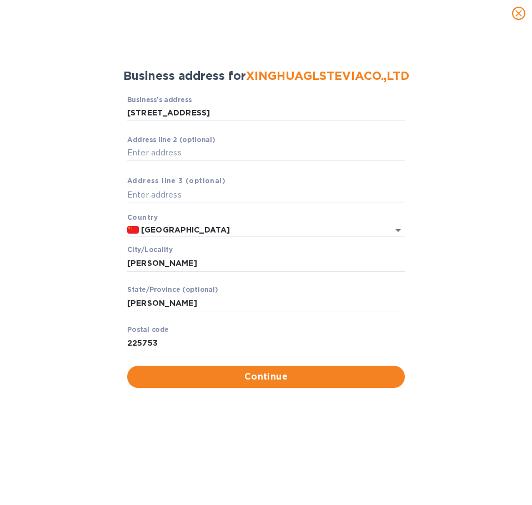 The height and width of the screenshot is (505, 532). Describe the element at coordinates (148, 330) in the screenshot. I see `label: Pоstal cоde` at that location.